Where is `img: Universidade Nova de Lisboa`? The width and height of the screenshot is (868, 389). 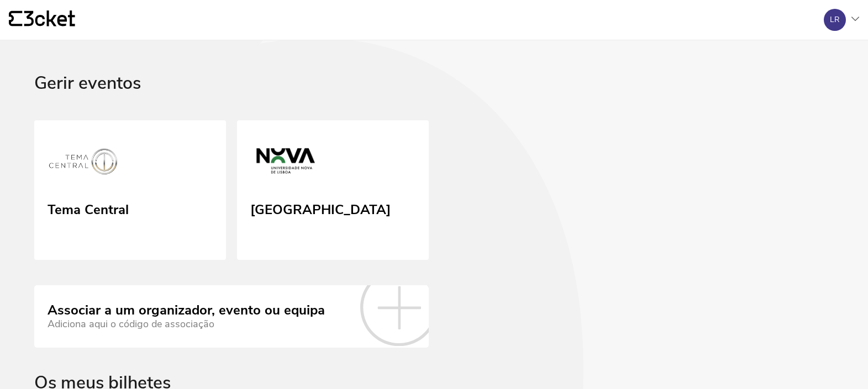 img: Universidade Nova de Lisboa is located at coordinates (286, 163).